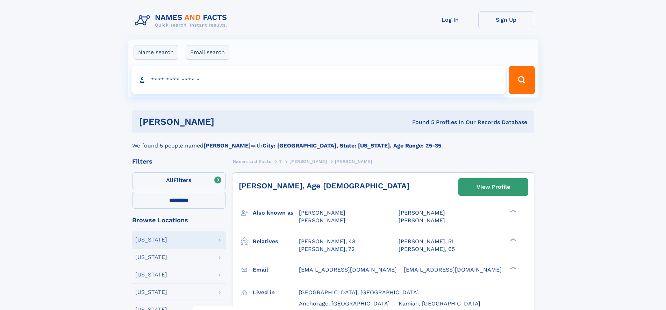 The height and width of the screenshot is (310, 666). Describe the element at coordinates (179, 162) in the screenshot. I see `div: Filters` at that location.